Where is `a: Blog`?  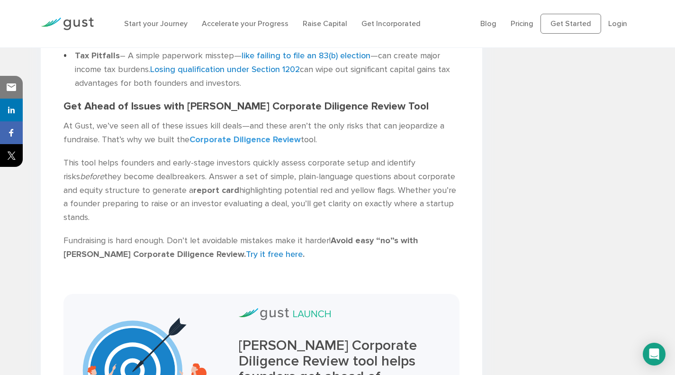 a: Blog is located at coordinates (489, 23).